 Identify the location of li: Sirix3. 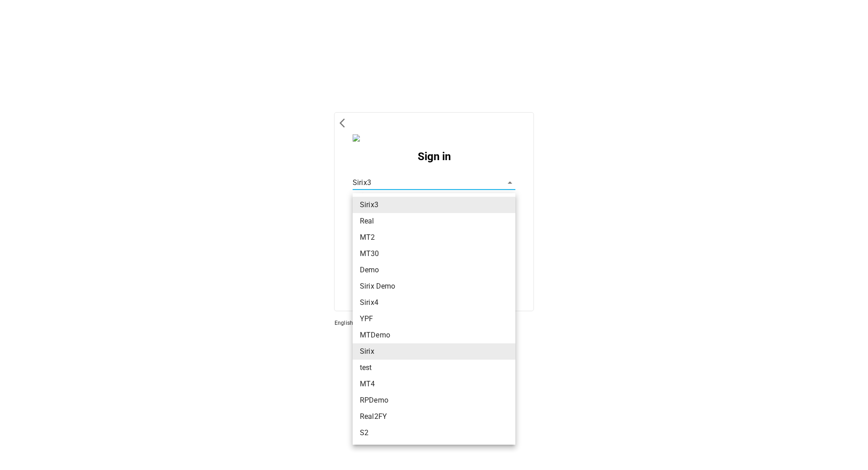
(434, 205).